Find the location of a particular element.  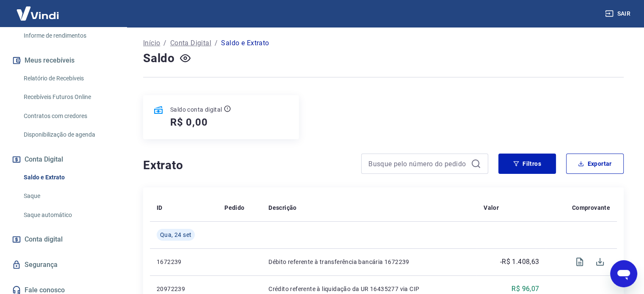

a: Informe de rendimentos is located at coordinates (68, 36).